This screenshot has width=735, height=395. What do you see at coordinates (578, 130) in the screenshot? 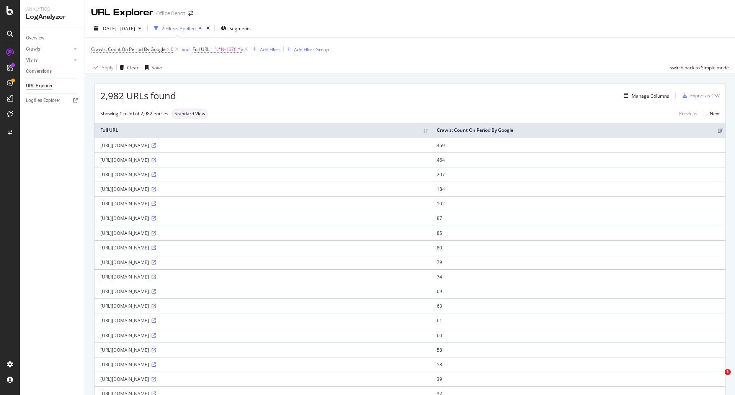
I see `th: Crawls: Count On Period By Google: activate to sort column ascending` at bounding box center [578, 130].